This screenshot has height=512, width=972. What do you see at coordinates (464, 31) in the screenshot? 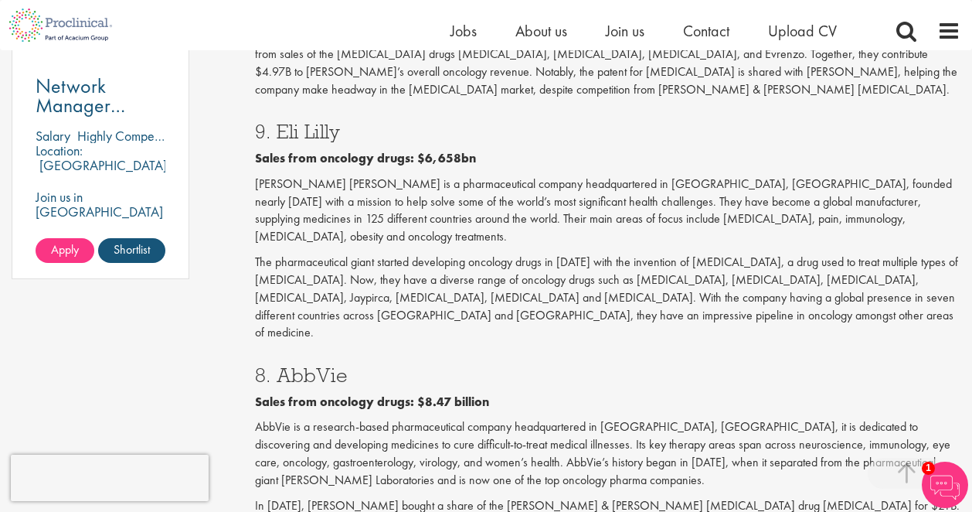
I see `span: Jobs` at bounding box center [464, 31].